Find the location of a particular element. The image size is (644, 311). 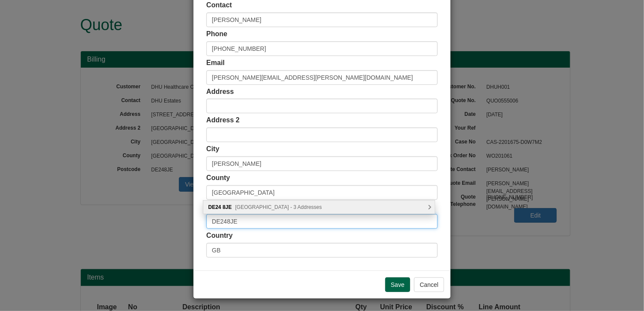

label: Address is located at coordinates (220, 92).